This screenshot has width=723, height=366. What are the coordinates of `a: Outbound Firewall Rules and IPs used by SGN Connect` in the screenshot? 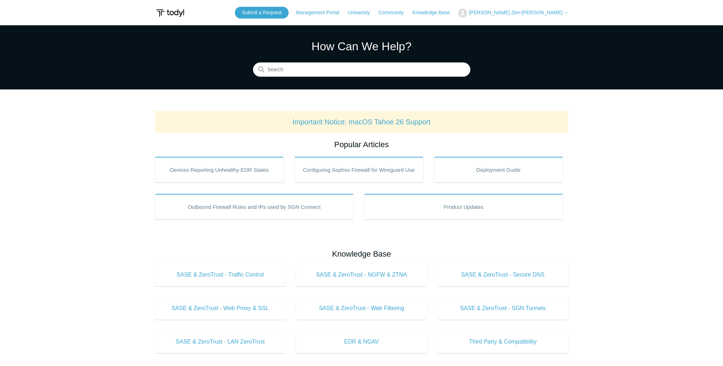 It's located at (255, 207).